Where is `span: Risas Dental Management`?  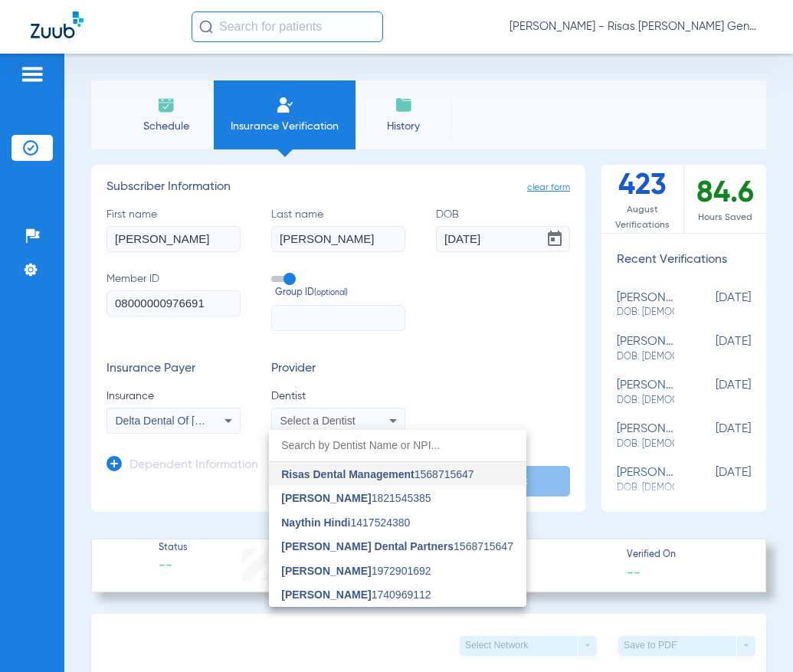
span: Risas Dental Management is located at coordinates (348, 474).